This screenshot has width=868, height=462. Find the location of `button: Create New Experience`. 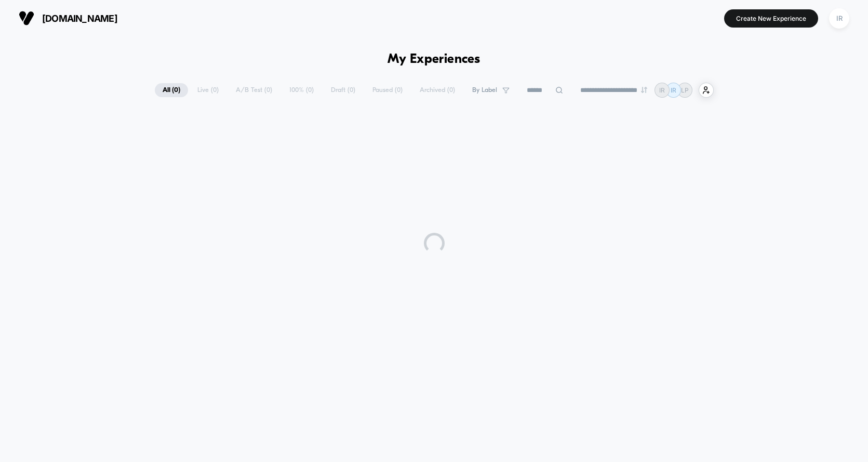

button: Create New Experience is located at coordinates (771, 18).